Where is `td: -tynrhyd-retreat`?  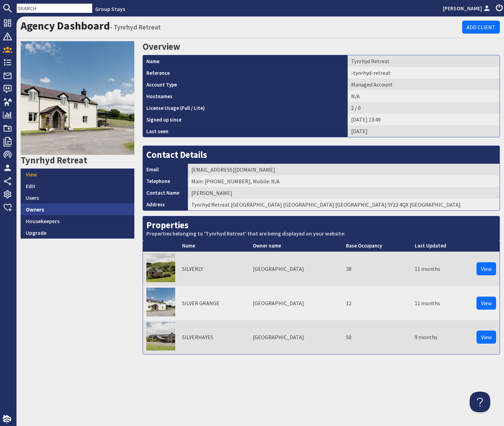 td: -tynrhyd-retreat is located at coordinates (424, 73).